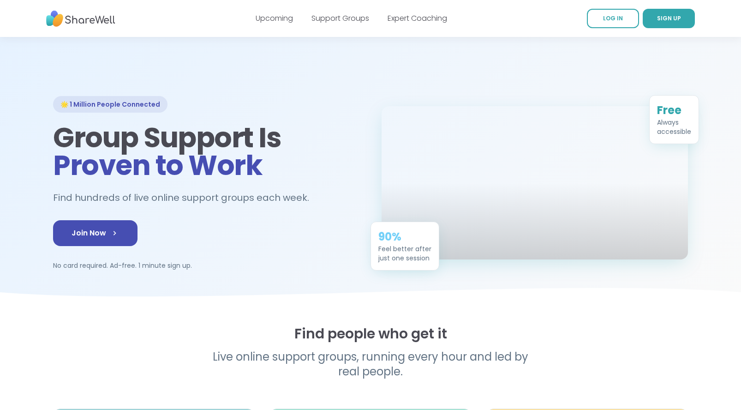 This screenshot has width=741, height=410. I want to click on img: ShareWell Nav Logo, so click(81, 18).